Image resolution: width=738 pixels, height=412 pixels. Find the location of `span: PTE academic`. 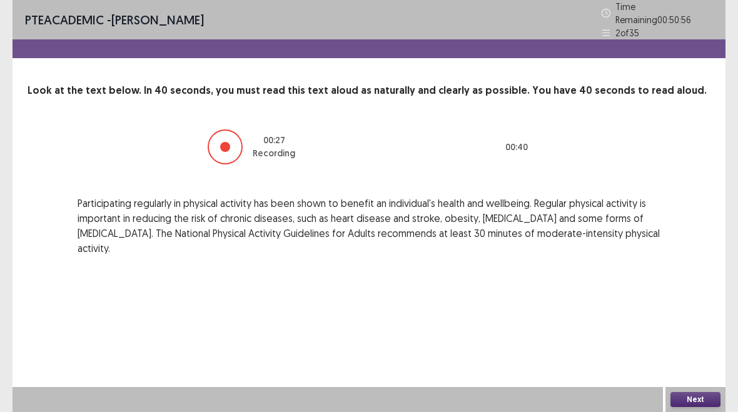

span: PTE academic is located at coordinates (64, 19).